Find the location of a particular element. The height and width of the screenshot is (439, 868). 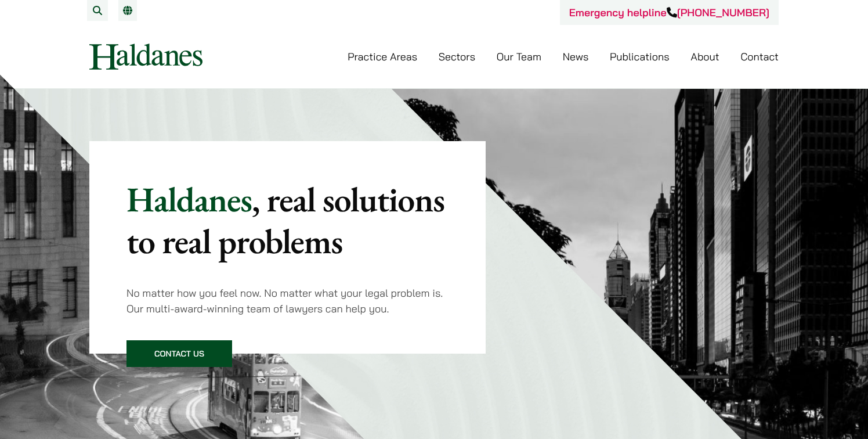

p: Haldanes is located at coordinates (287, 220).